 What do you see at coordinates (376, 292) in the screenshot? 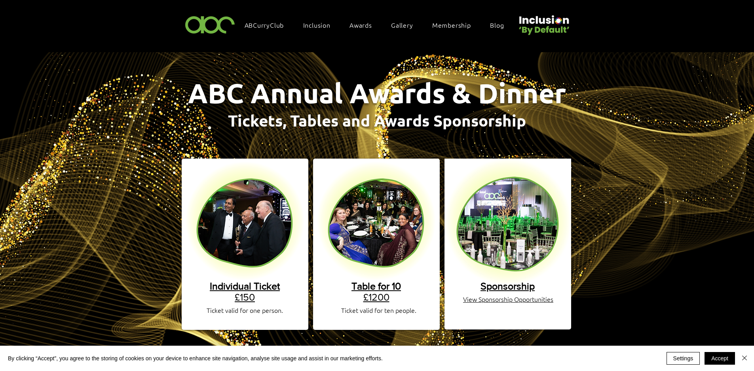
I see `a: Table for 10£1200` at bounding box center [376, 292].